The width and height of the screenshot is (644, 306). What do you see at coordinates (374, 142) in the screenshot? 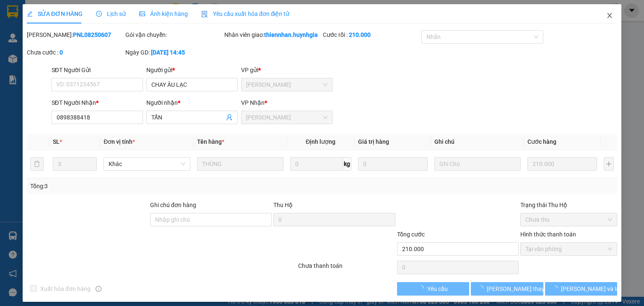
I see `span: Giá trị hàng` at bounding box center [374, 142].